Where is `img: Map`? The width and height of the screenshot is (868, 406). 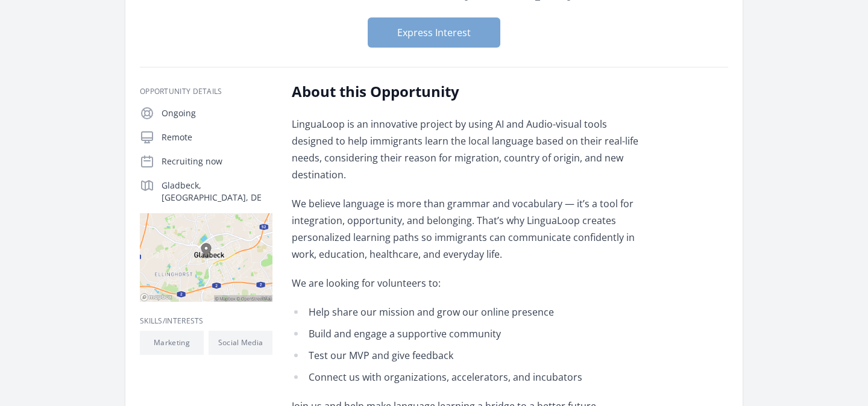
img: Map is located at coordinates (206, 257).